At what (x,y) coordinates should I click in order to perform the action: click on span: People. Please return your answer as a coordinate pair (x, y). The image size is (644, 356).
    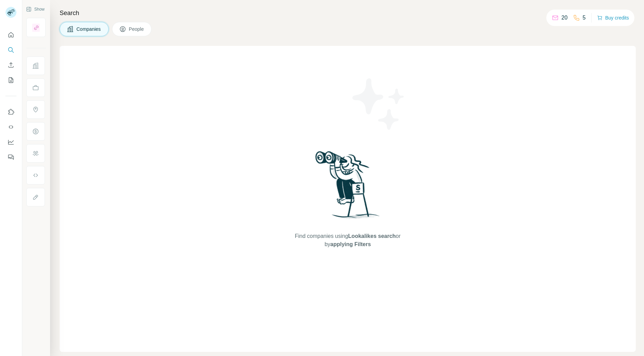
    Looking at the image, I should click on (137, 29).